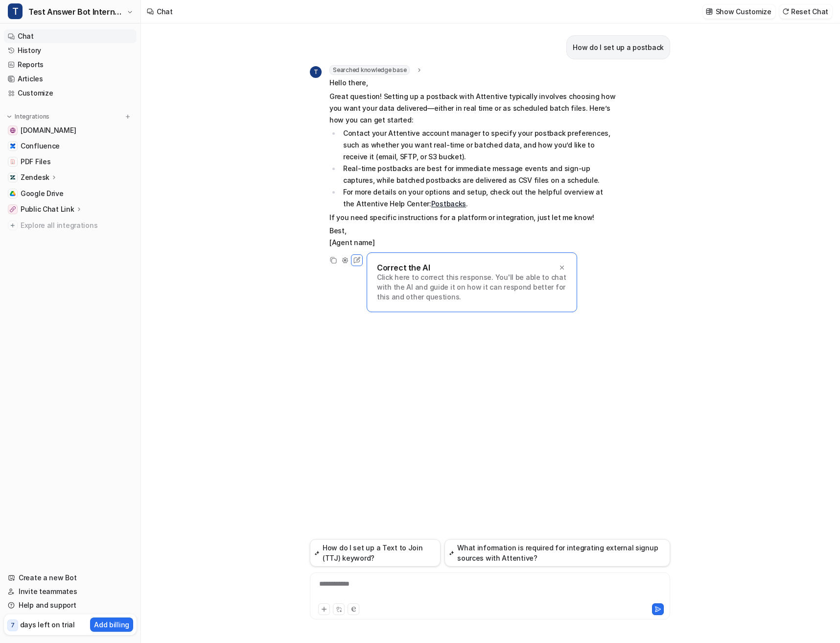  Describe the element at coordinates (70, 193) in the screenshot. I see `a: Google DriveGoogle Drive` at that location.